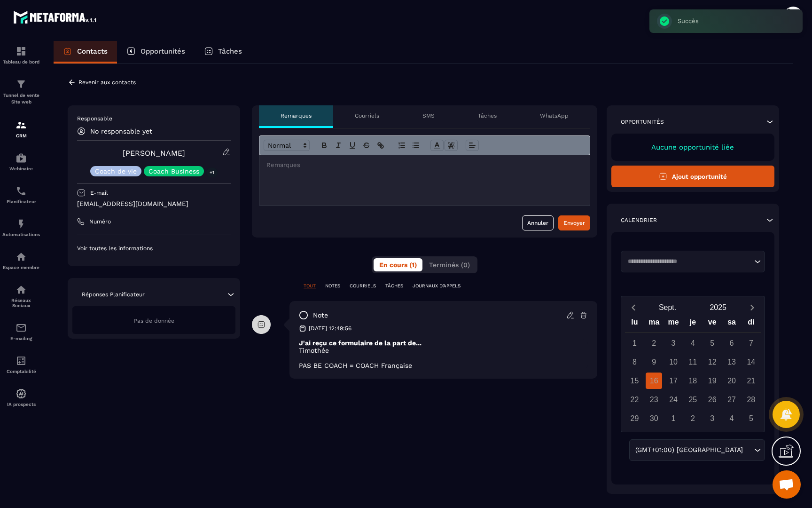 This screenshot has height=508, width=812. What do you see at coordinates (21, 261) in the screenshot?
I see `a: automationsautomationsEspace membre` at bounding box center [21, 261].